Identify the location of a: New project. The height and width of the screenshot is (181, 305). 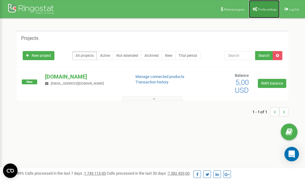
(38, 56).